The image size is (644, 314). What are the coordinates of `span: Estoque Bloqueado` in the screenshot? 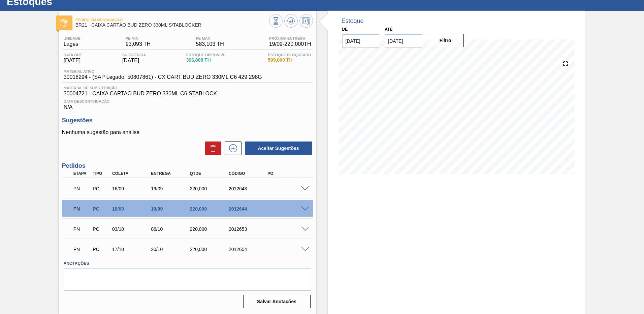 It's located at (290, 55).